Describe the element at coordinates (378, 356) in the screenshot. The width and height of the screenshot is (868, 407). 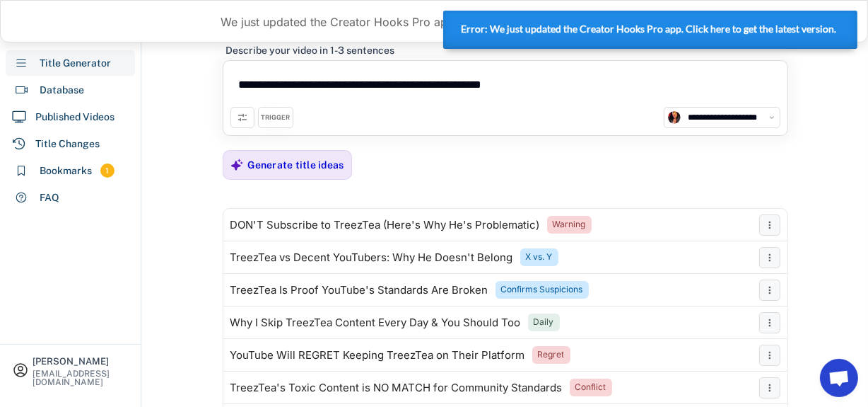
I see `div: YouTube Will REGRET Keeping TreezTea on Their Platform` at that location.